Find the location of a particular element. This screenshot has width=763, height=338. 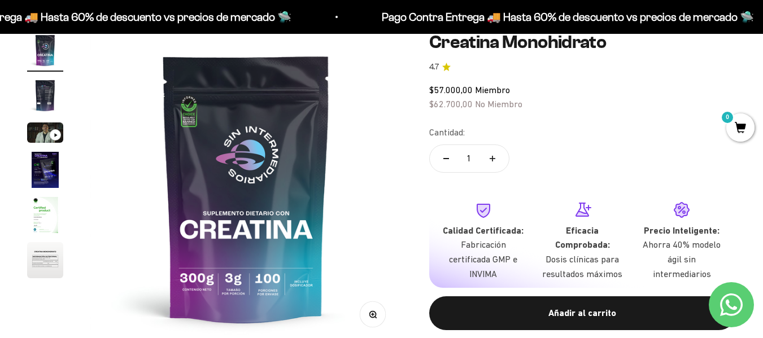

button: Ir al artículo 5 is located at coordinates (45, 217).